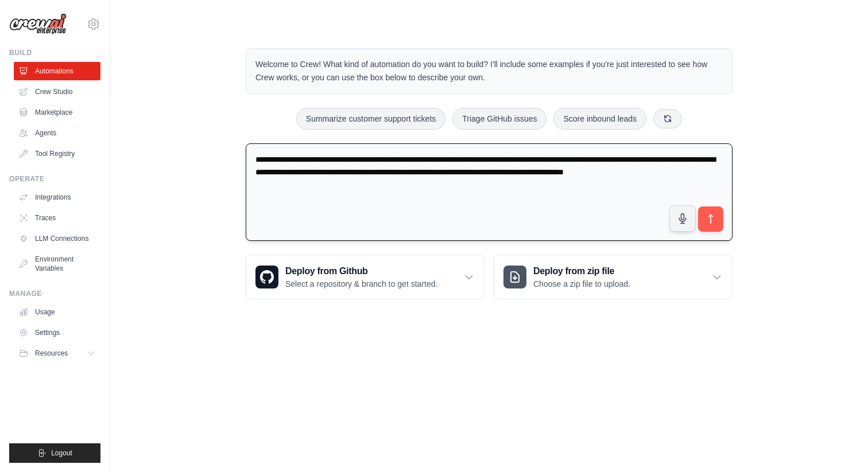  I want to click on span: Logout, so click(61, 453).